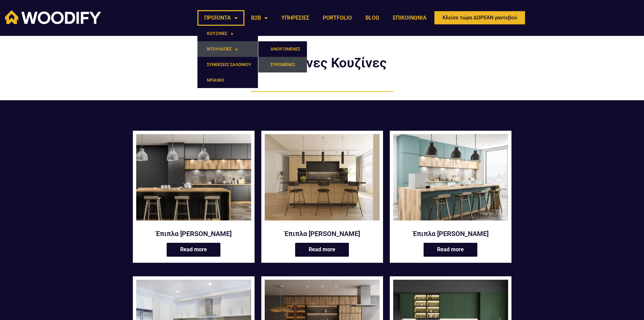 This screenshot has height=320, width=644. Describe the element at coordinates (283, 57) in the screenshot. I see `ul: ΝΤΟΥΛΑΠΕΣ` at that location.